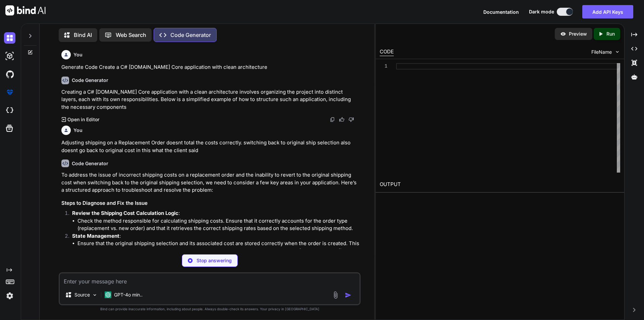  Describe the element at coordinates (82, 295) in the screenshot. I see `p: Source` at that location.